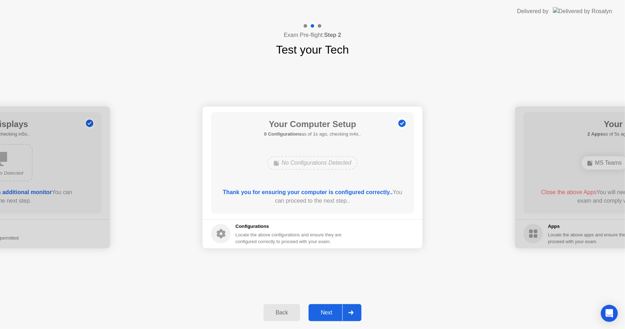 The width and height of the screenshot is (625, 329). I want to click on div: Locate the above configurations and ensure they are configured correctly to proceed with your exam., so click(289, 238).